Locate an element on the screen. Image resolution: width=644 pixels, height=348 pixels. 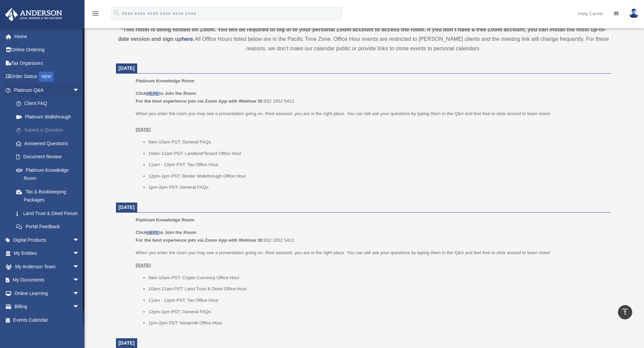
a: Platinum Knowledge Room is located at coordinates (48, 174).